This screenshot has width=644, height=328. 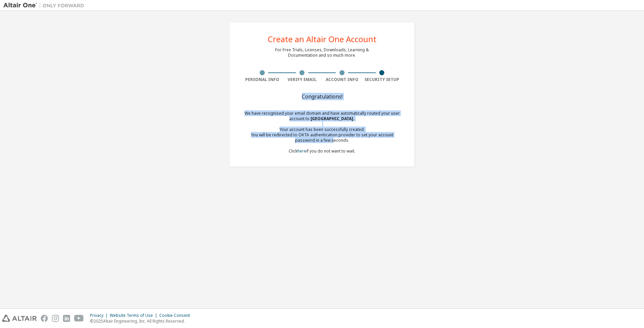 I want to click on div: Cookie Consent, so click(x=176, y=315).